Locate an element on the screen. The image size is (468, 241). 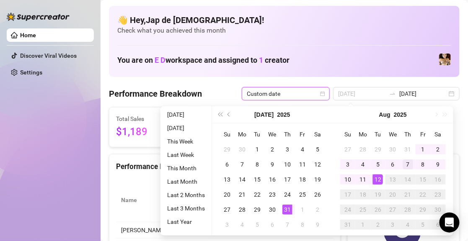
td: 2025-08-27 is located at coordinates (393, 210).